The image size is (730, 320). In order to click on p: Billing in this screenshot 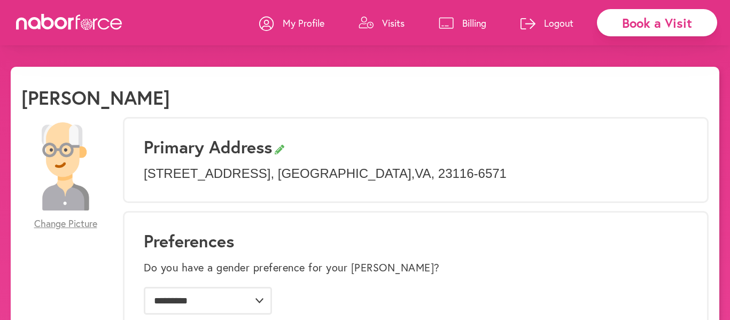, I will do `click(474, 23)`.